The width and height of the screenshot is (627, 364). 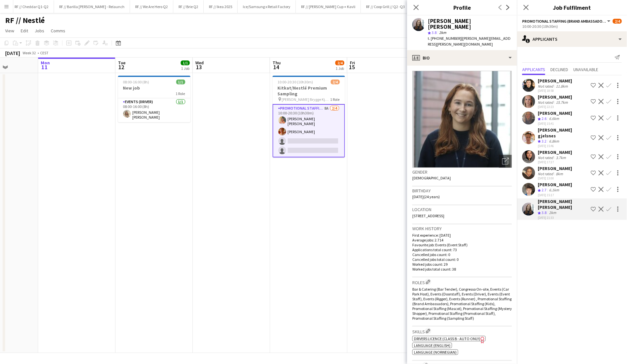 I want to click on h3: Gender, so click(x=462, y=172).